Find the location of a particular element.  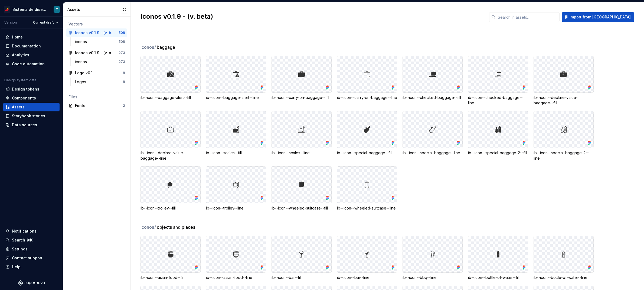

a: Supernova Logo is located at coordinates (31, 283).